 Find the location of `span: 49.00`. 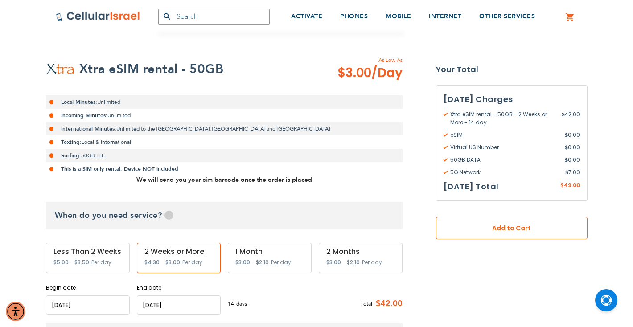

span: 49.00 is located at coordinates (572, 185).